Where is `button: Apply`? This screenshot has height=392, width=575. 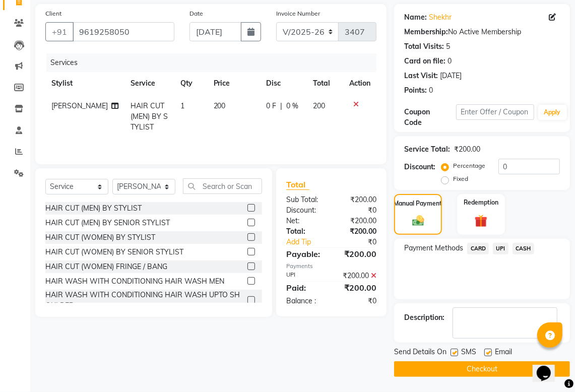 button: Apply is located at coordinates (552, 112).